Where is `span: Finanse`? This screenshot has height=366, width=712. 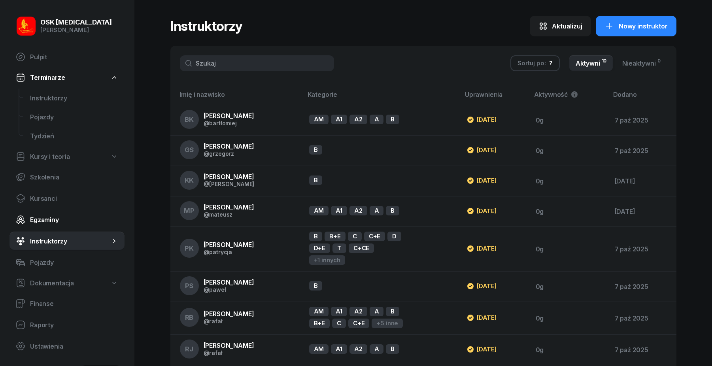 span: Finanse is located at coordinates (74, 303).